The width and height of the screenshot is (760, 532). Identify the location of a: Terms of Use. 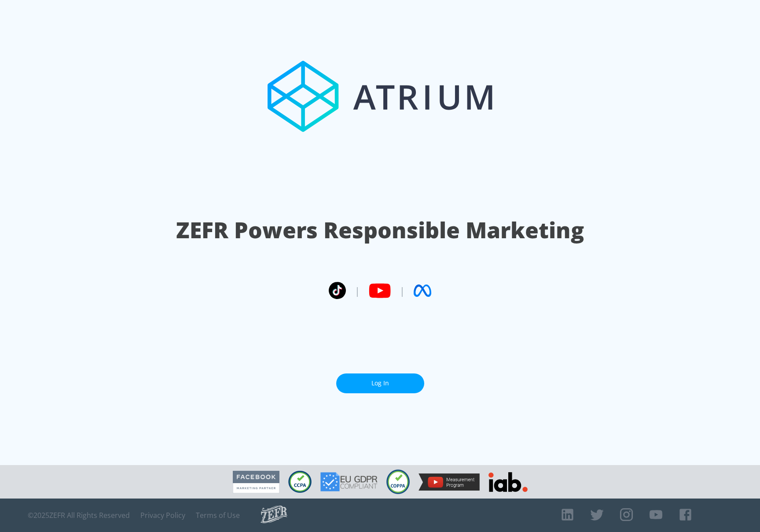
(218, 515).